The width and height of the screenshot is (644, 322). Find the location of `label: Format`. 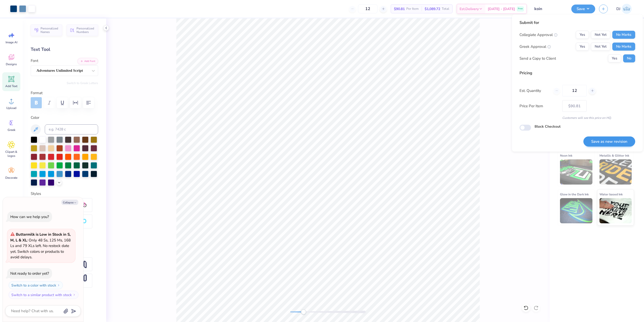

label: Format is located at coordinates (64, 93).